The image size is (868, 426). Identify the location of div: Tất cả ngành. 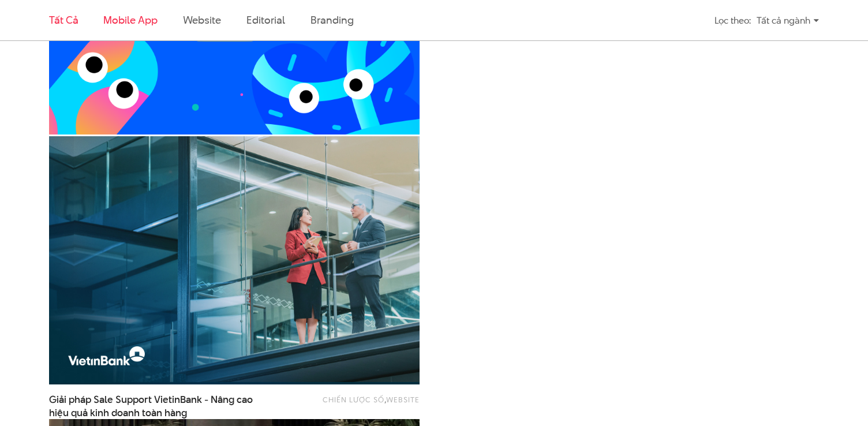
(788, 20).